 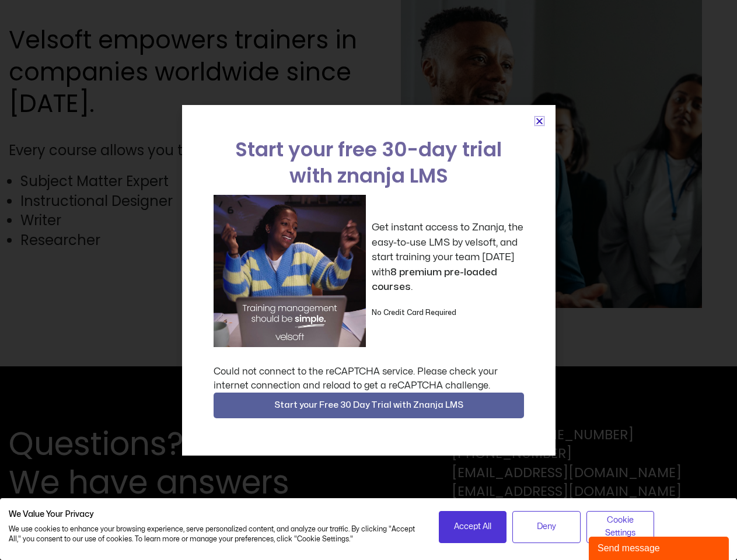 What do you see at coordinates (434, 279) in the screenshot?
I see `strong: 8 premium pre-loaded courses` at bounding box center [434, 279].